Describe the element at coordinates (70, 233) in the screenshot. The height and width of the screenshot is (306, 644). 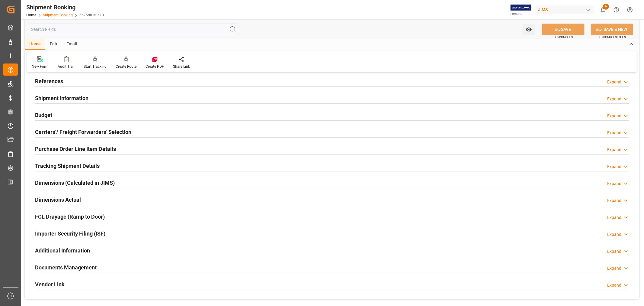
I see `h2: Importer Security Filing (ISF)` at that location.